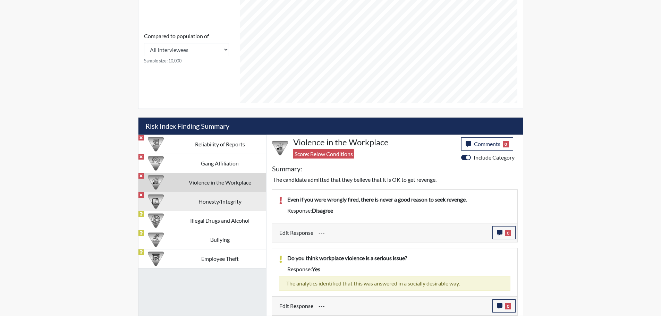 The height and width of the screenshot is (316, 661). I want to click on p: The candidate admitted that they believe that it is OK to get revenge., so click(394, 180).